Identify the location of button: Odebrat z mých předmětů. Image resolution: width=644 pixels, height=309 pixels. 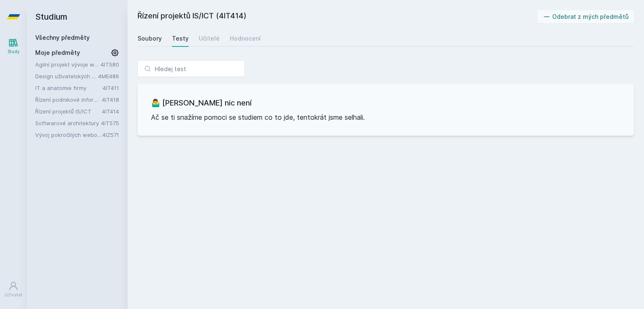
(586, 17).